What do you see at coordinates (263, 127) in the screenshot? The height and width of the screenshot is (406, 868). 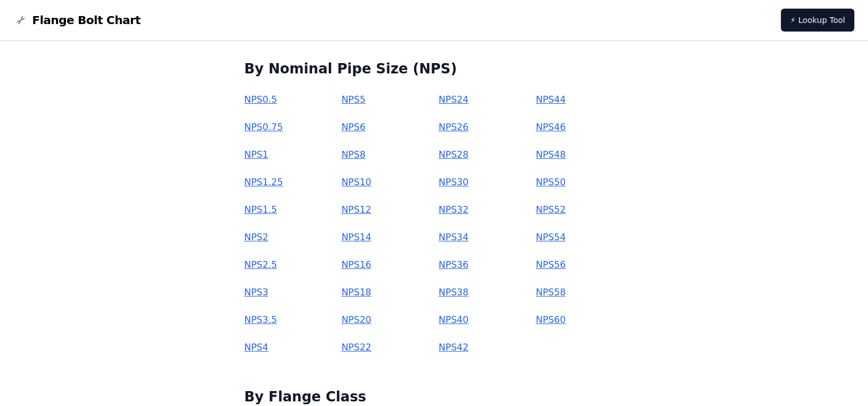 I see `a: NPS0.75` at bounding box center [263, 127].